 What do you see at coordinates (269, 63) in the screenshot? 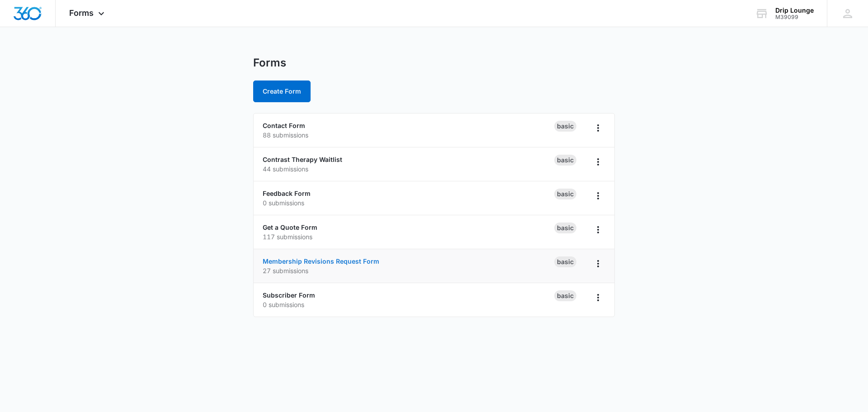
I see `h1: Forms` at bounding box center [269, 63].